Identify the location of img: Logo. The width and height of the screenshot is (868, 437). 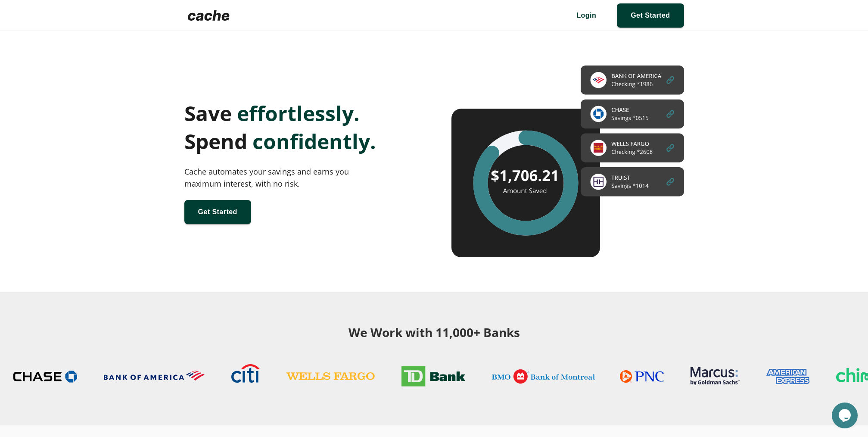
(208, 15).